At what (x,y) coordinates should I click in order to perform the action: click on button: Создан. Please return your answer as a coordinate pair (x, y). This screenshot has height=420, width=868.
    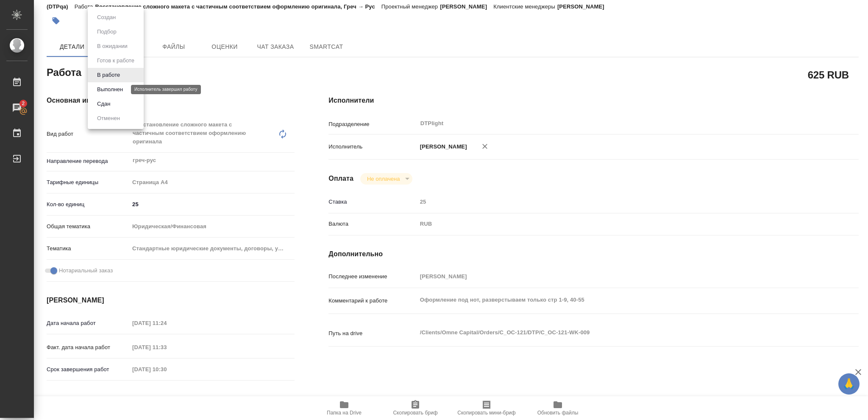
    Looking at the image, I should click on (106, 18).